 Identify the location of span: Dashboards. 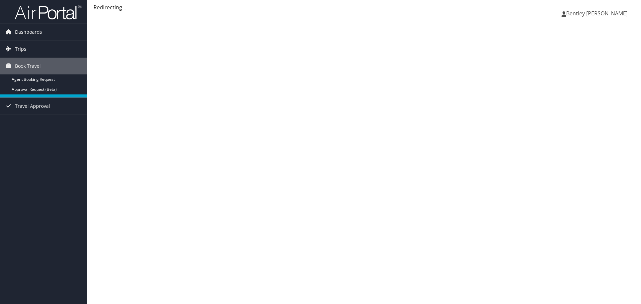
(28, 32).